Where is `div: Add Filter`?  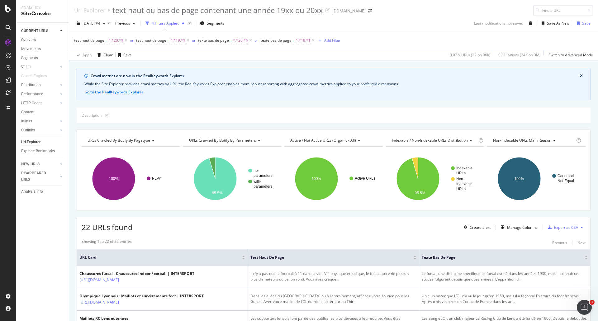 div: Add Filter is located at coordinates (332, 40).